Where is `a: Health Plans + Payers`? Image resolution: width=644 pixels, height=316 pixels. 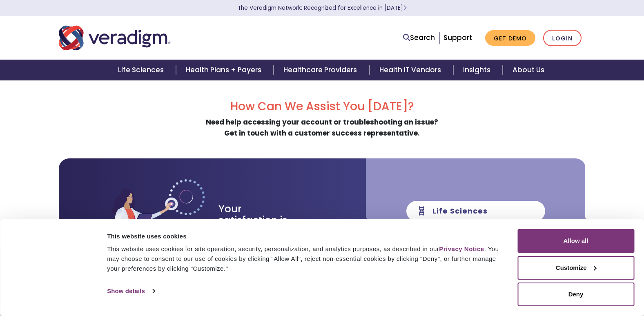 a: Health Plans + Payers is located at coordinates (224, 70).